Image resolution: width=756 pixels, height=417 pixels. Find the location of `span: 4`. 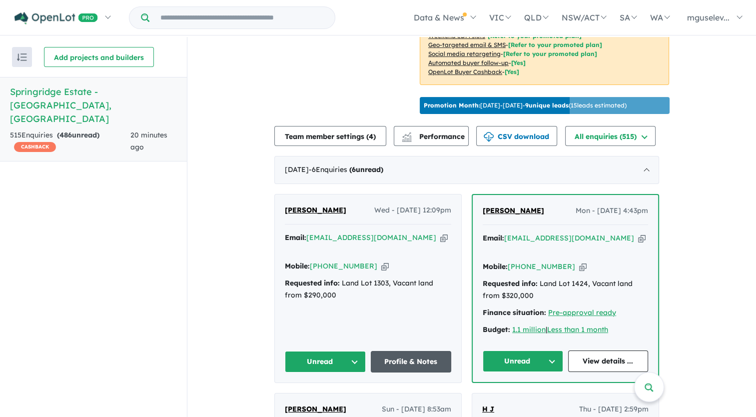

span: 4 is located at coordinates (371, 136).